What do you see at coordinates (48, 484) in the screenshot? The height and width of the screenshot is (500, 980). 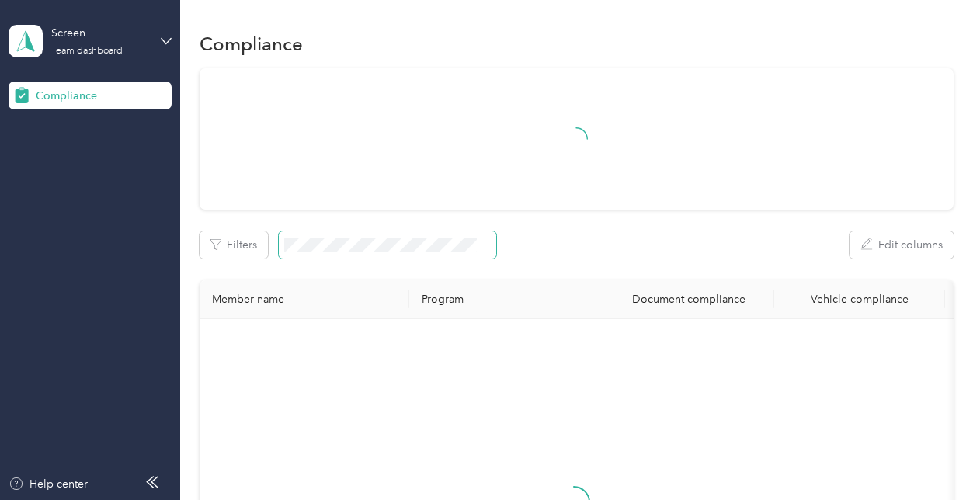 I see `div: Help center` at bounding box center [48, 484].